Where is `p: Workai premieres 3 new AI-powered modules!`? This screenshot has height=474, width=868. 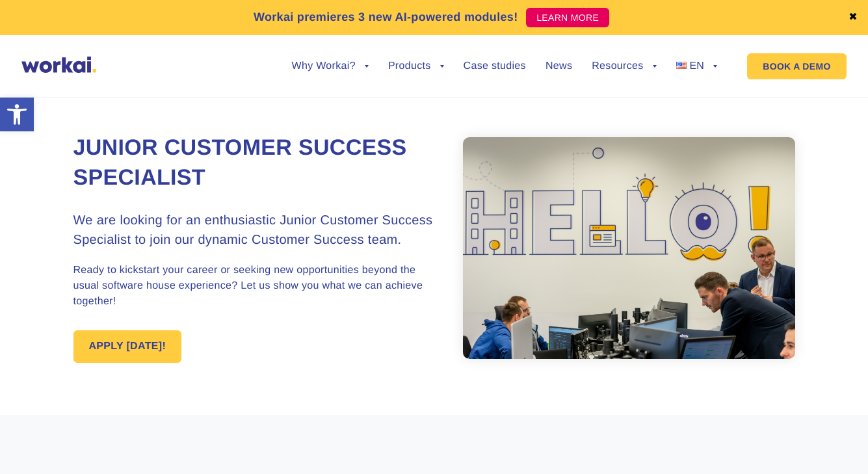
p: Workai premieres 3 new AI-powered modules! is located at coordinates (385, 17).